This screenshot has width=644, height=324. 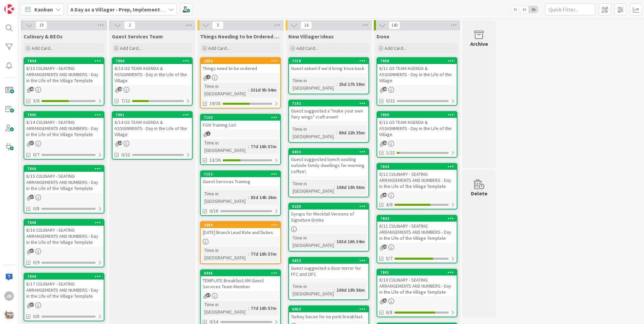 What do you see at coordinates (130, 9) in the screenshot?
I see `b: A Day as a Villager - Prep, Implement and Execute` at bounding box center [130, 9].